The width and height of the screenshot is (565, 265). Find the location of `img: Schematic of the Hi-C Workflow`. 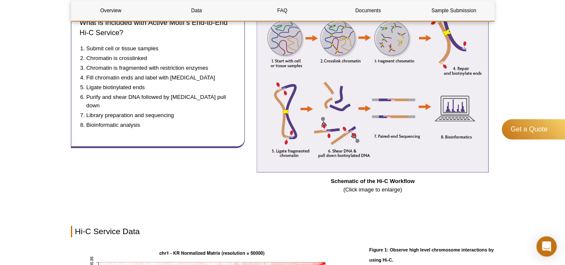

img: Schematic of the Hi-C Workflow is located at coordinates (373, 90).